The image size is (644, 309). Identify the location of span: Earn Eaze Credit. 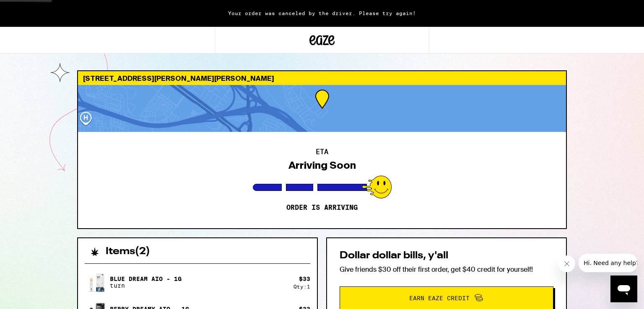
(439, 298).